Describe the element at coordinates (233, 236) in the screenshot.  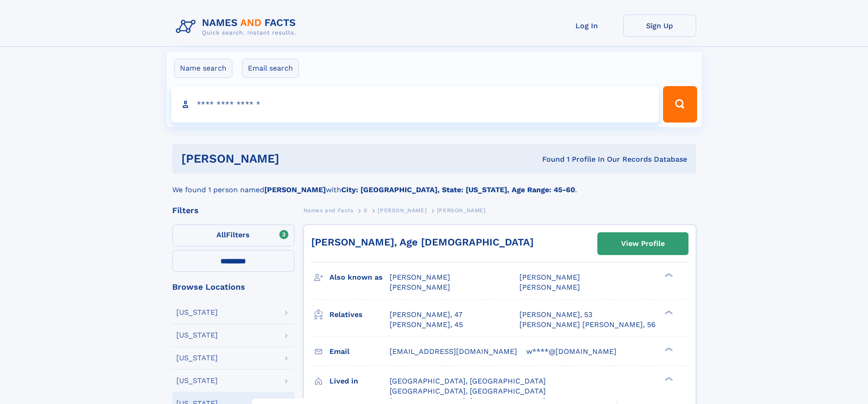
I see `label: Filters` at that location.